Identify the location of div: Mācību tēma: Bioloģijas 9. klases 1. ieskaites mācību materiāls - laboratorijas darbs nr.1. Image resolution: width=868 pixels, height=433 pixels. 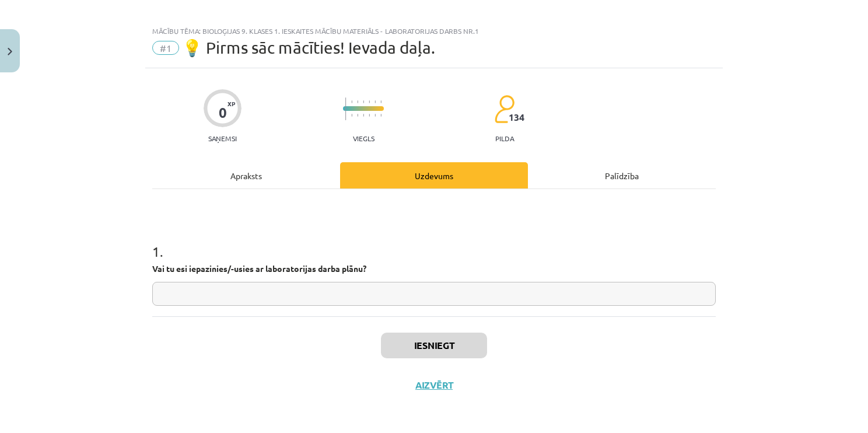
(434, 31).